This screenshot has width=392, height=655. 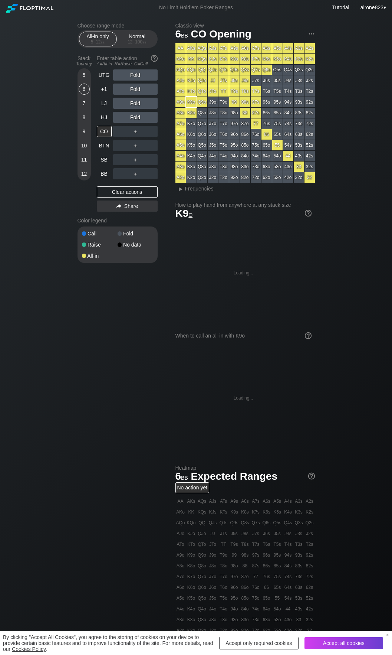 What do you see at coordinates (245, 48) in the screenshot?
I see `div: A8s` at bounding box center [245, 48].